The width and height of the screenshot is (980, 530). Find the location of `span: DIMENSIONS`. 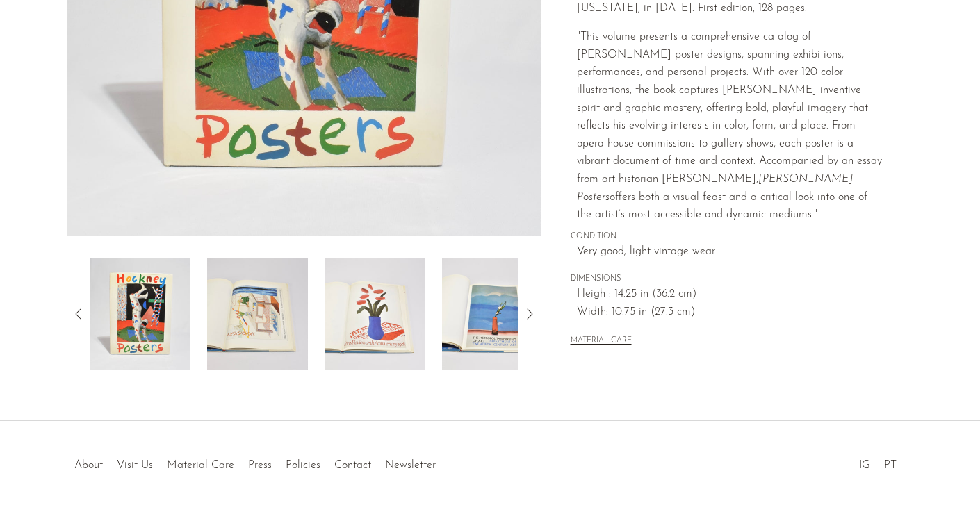

span: DIMENSIONS is located at coordinates (727, 279).